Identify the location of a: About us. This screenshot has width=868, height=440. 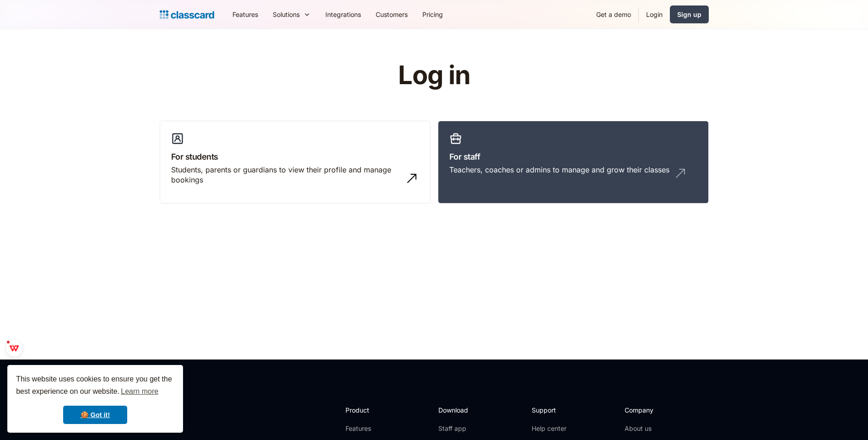
(655, 428).